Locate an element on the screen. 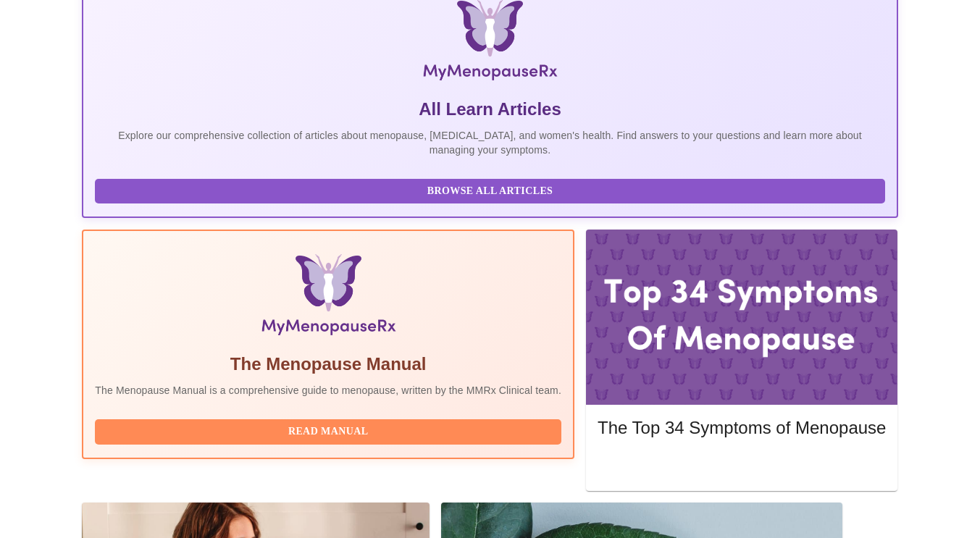  h5: The Menopause Manual is located at coordinates (328, 364).